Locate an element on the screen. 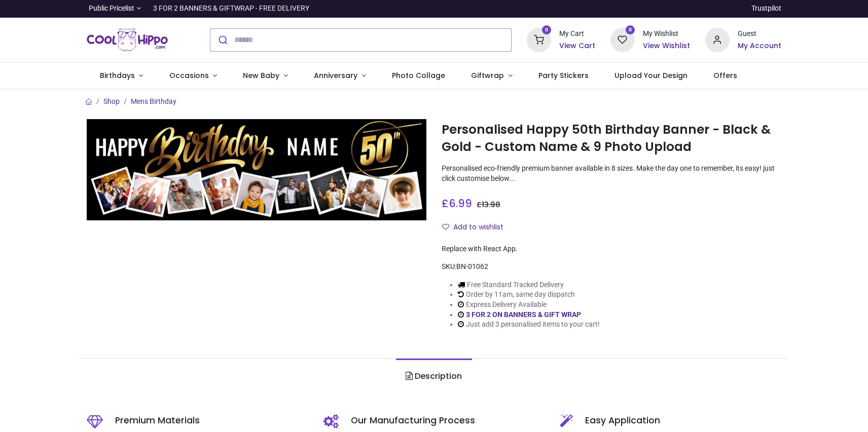 The image size is (868, 432). h6: My Account is located at coordinates (760, 46).